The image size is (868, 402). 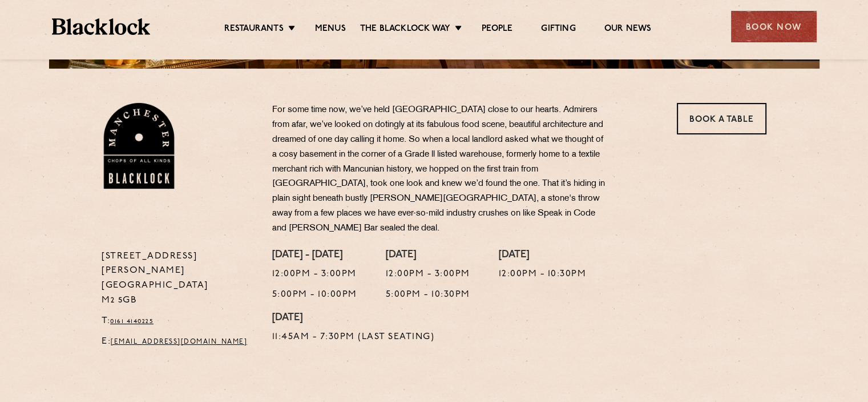 I want to click on a: Gifting, so click(x=558, y=30).